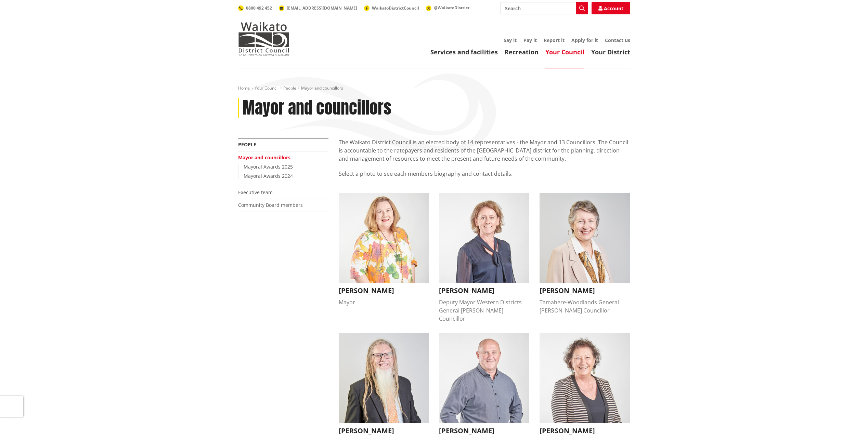 This screenshot has width=868, height=439. Describe the element at coordinates (383, 378) in the screenshot. I see `img: David Whyte` at that location.